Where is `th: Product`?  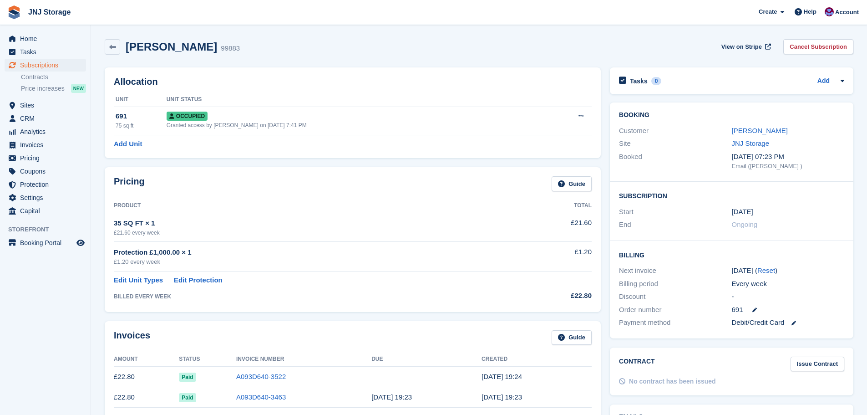
th: Product is located at coordinates (314, 206).